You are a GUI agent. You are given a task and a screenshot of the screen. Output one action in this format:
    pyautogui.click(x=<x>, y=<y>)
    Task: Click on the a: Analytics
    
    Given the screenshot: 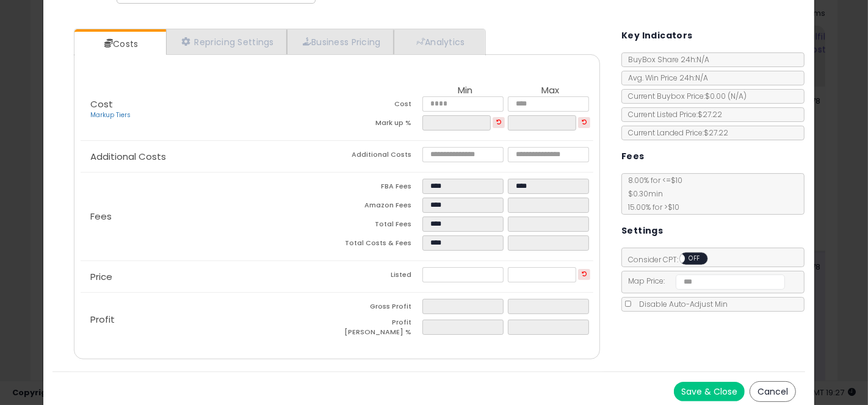 What is the action you would take?
    pyautogui.click(x=439, y=41)
    